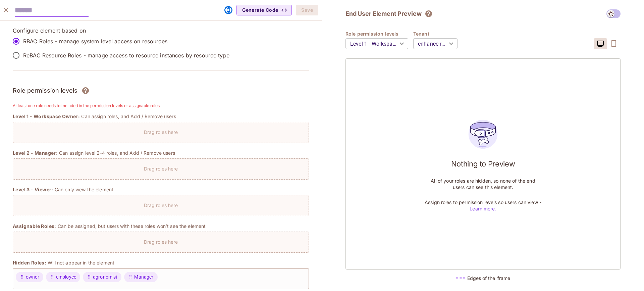 Image resolution: width=644 pixels, height=291 pixels. What do you see at coordinates (45, 91) in the screenshot?
I see `h3: Role permission levels` at bounding box center [45, 91].